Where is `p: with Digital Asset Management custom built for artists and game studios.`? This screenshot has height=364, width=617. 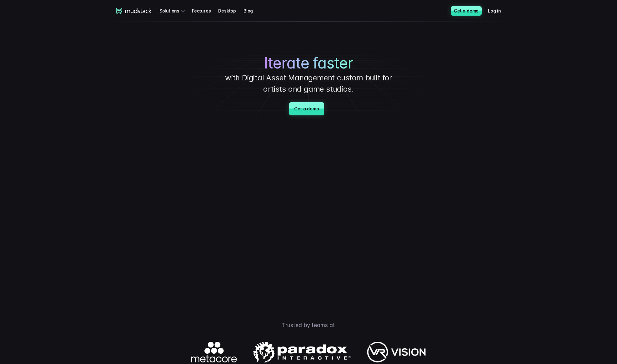
p: with Digital Asset Management custom built for artists and game studios. is located at coordinates (308, 83).